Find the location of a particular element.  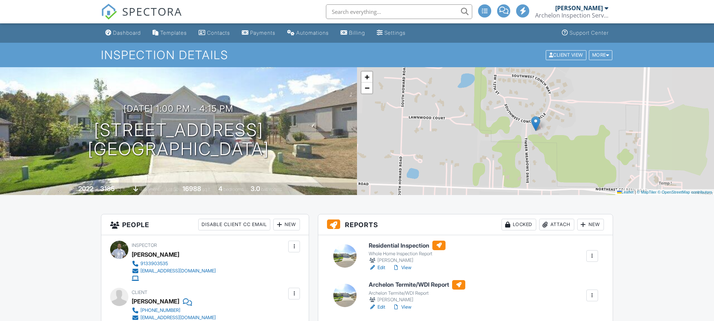

div: Client View is located at coordinates (566, 55).